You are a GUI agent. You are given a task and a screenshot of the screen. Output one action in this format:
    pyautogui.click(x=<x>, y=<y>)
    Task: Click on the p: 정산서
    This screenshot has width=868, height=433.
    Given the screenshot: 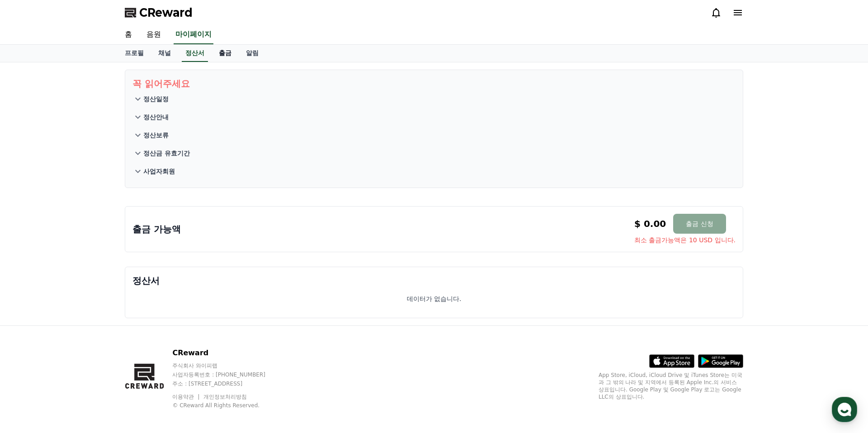 What is the action you would take?
    pyautogui.click(x=434, y=281)
    